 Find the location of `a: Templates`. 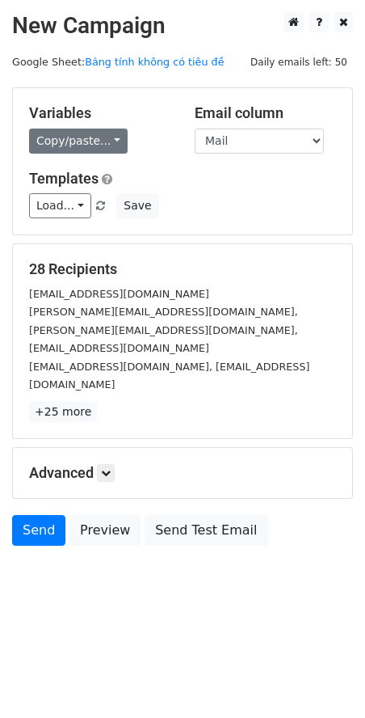

a: Templates is located at coordinates (64, 178).